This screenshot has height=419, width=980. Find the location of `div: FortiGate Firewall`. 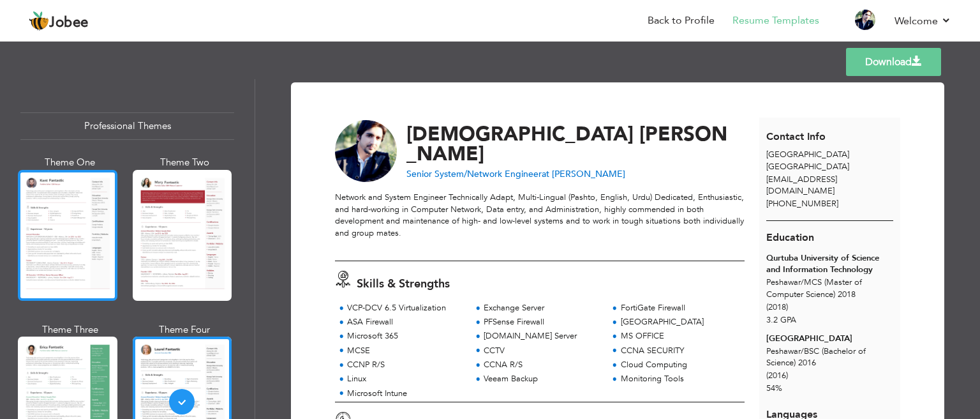

div: FortiGate Firewall is located at coordinates (679, 308).